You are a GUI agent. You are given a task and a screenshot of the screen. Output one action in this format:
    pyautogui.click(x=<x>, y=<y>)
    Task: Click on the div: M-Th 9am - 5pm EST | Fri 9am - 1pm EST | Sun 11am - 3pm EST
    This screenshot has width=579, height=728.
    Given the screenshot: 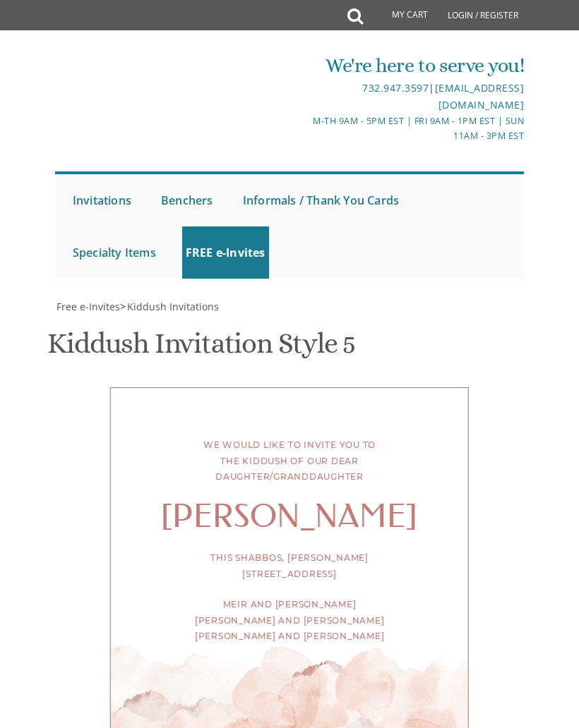 What is the action you would take?
    pyautogui.click(x=407, y=129)
    